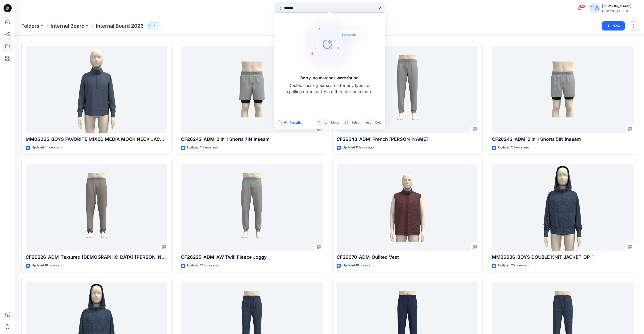 This screenshot has width=644, height=334. What do you see at coordinates (356, 123) in the screenshot?
I see `p: Select` at bounding box center [356, 123].